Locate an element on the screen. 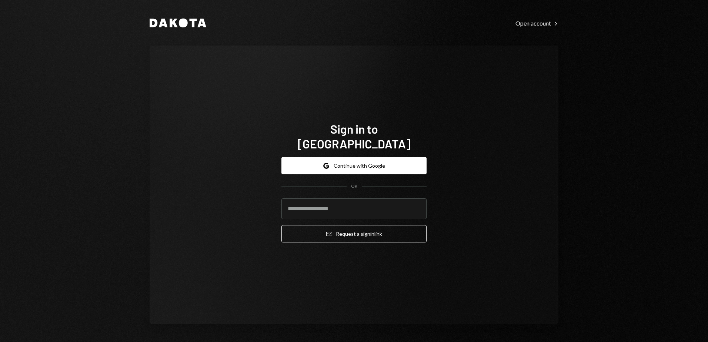  div: Open account is located at coordinates (537, 23).